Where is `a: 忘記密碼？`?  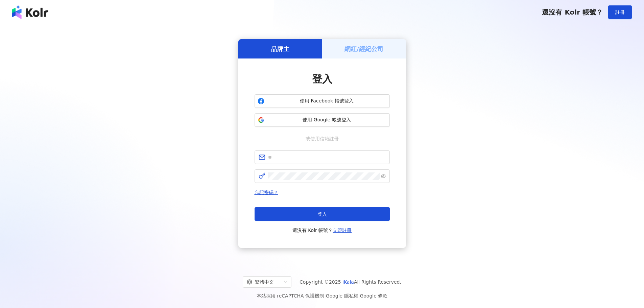
a: 忘記密碼？ is located at coordinates (266, 193).